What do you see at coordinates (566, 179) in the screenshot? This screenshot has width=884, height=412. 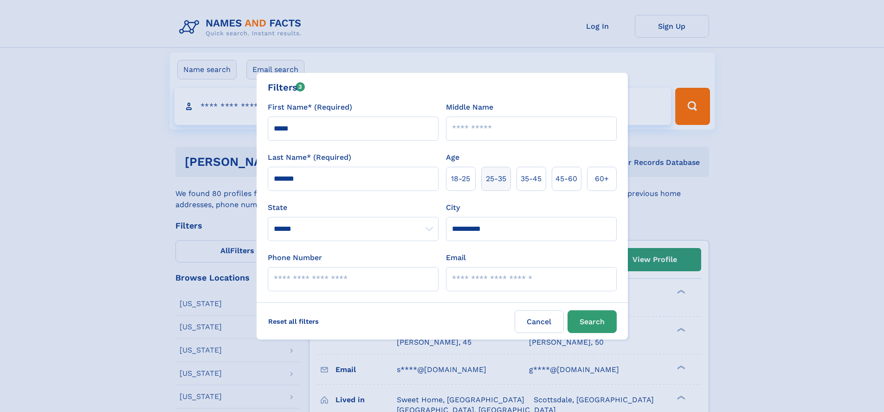 I see `span: 45‑60` at bounding box center [566, 179].